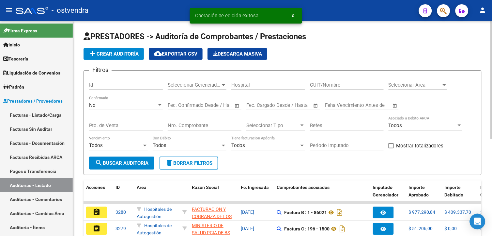 This screenshot has width=492, height=236. I want to click on button: Descarga Masiva, so click(237, 54).